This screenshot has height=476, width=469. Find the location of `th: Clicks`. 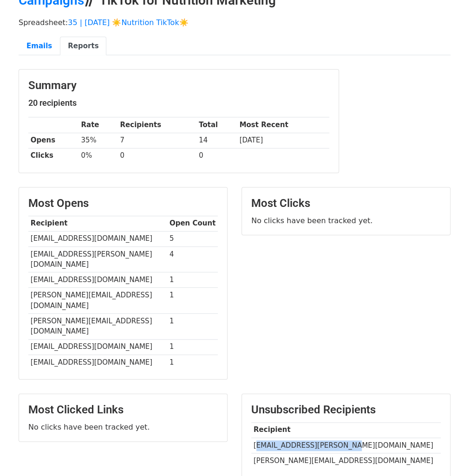

th: Clicks is located at coordinates (53, 155).